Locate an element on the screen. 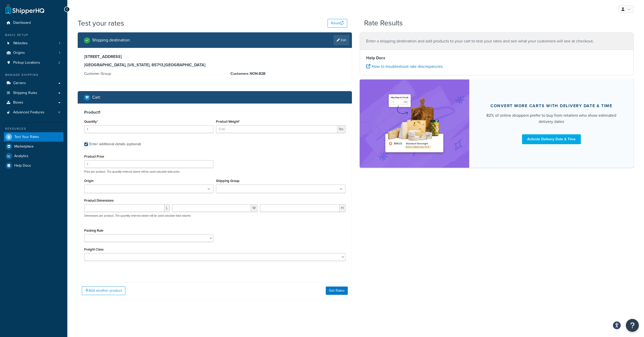 The width and height of the screenshot is (644, 337). label: Product Price is located at coordinates (94, 156).